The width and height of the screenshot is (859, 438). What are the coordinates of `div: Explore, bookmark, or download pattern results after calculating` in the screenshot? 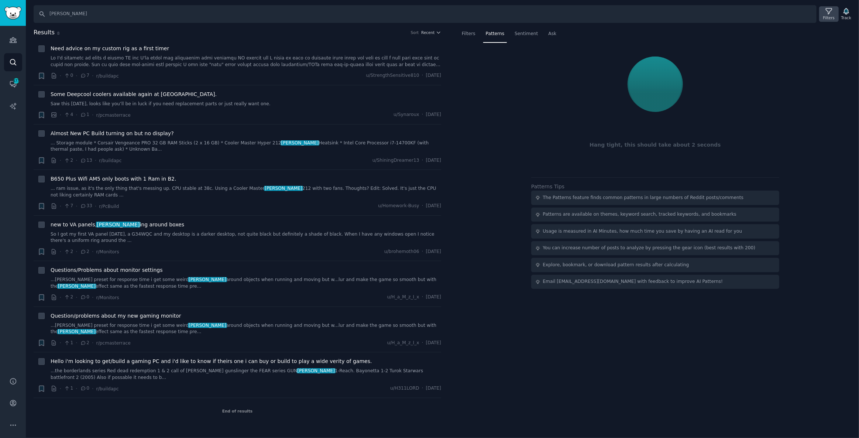 It's located at (616, 265).